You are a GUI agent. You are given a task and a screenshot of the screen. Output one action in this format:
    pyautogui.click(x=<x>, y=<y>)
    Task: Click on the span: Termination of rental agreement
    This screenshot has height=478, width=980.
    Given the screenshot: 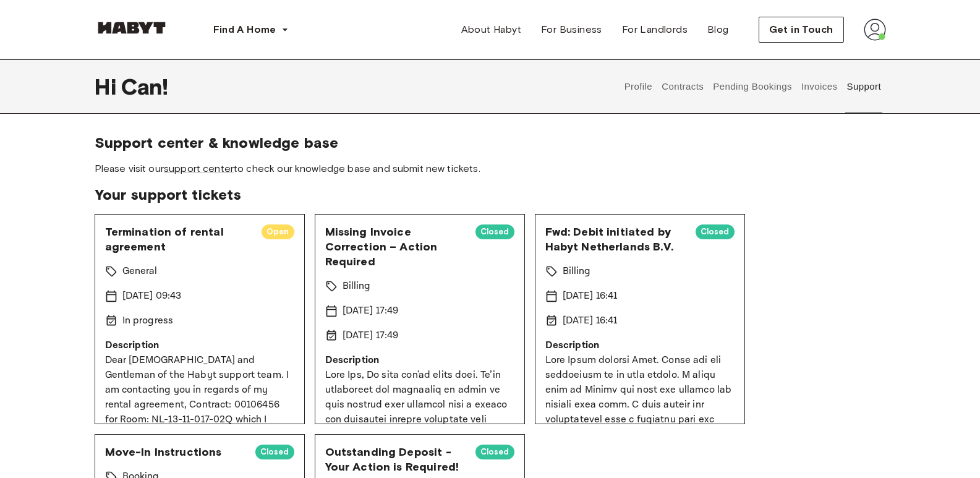 What is the action you would take?
    pyautogui.click(x=178, y=239)
    